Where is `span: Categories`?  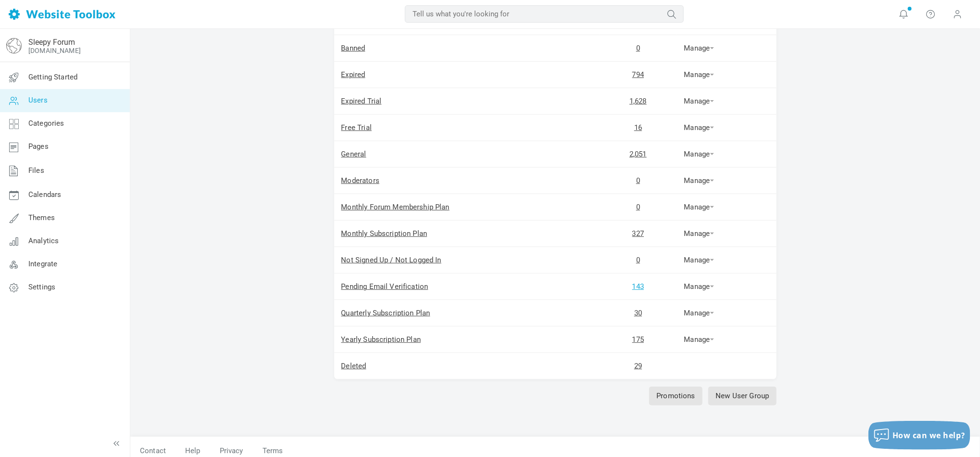
span: Categories is located at coordinates (46, 123).